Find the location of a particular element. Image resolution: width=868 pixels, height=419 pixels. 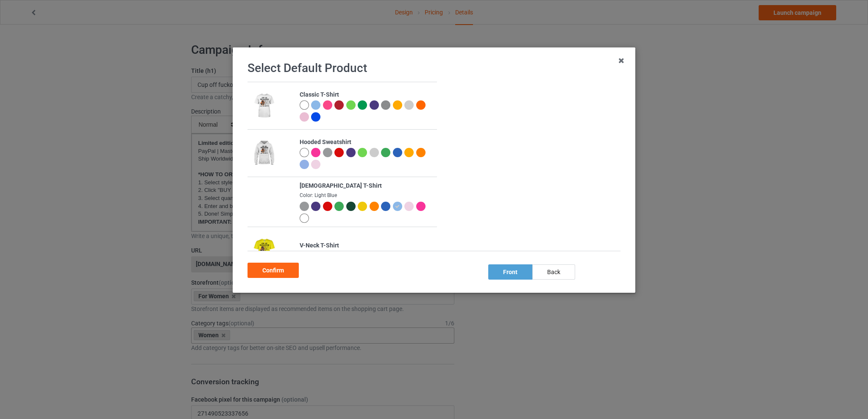

div: Color: Light Blue is located at coordinates (366, 195).